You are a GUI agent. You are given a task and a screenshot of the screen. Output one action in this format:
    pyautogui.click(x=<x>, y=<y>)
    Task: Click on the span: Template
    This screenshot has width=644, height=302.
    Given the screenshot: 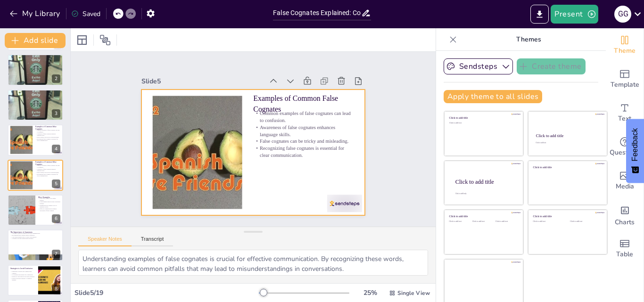 What is the action you would take?
    pyautogui.click(x=625, y=85)
    